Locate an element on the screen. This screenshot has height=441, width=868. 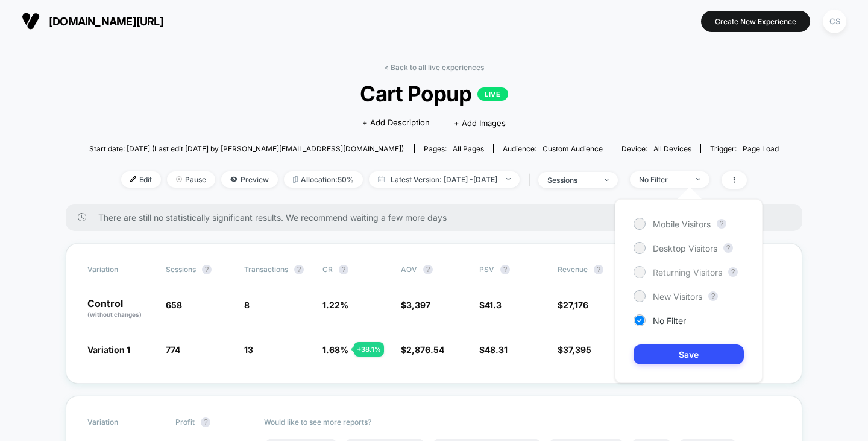
span: all pages is located at coordinates (468, 148).